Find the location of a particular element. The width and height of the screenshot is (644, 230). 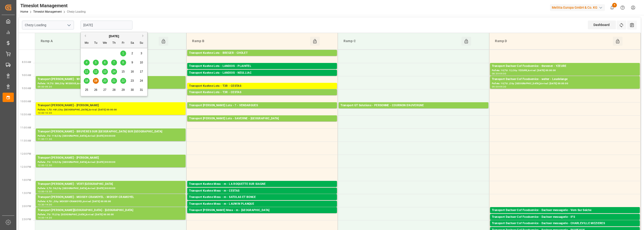

span: 2:30 PM is located at coordinates (26, 219).